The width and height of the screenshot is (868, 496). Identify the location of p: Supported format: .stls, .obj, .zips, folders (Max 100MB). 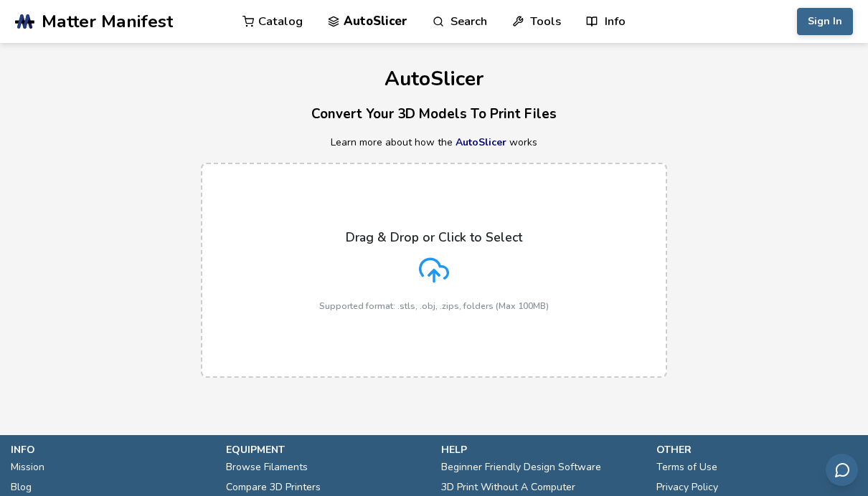
(434, 306).